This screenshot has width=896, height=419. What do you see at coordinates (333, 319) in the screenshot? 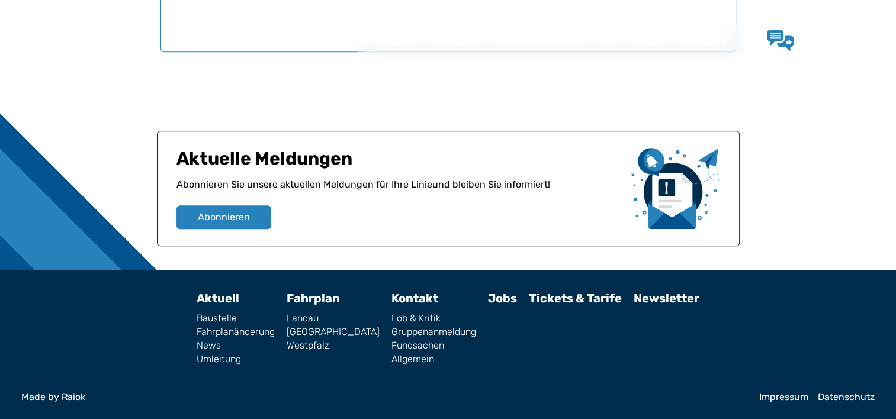
I see `a: Landau` at bounding box center [333, 319].